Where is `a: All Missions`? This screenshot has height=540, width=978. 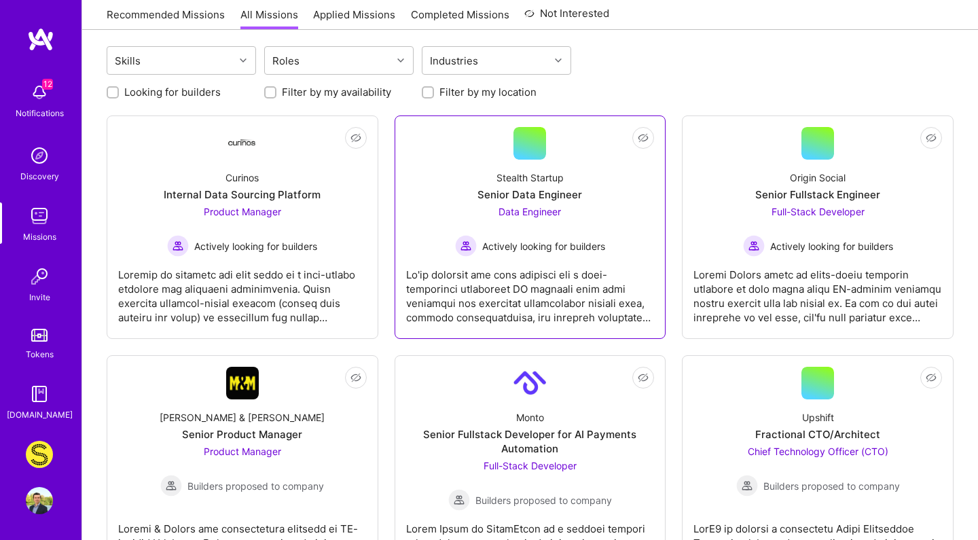
a: All Missions is located at coordinates (269, 18).